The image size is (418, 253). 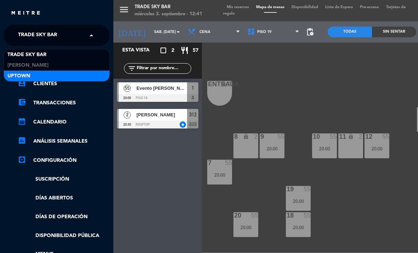 What do you see at coordinates (185, 50) in the screenshot?
I see `i: restaurant` at bounding box center [185, 50].